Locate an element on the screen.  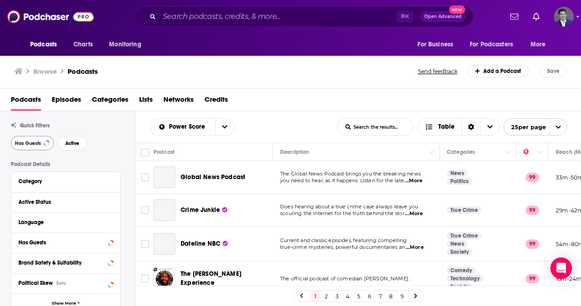
a: 6 is located at coordinates (369, 296).